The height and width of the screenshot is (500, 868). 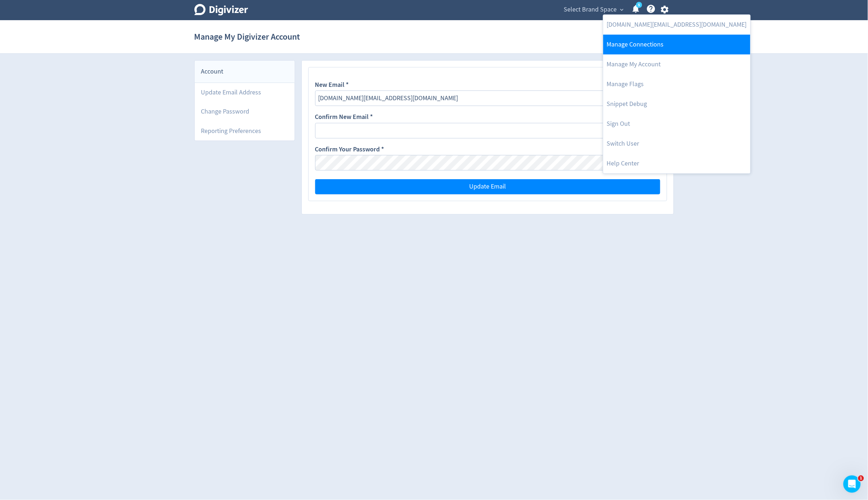 I want to click on a: Log out, so click(x=677, y=124).